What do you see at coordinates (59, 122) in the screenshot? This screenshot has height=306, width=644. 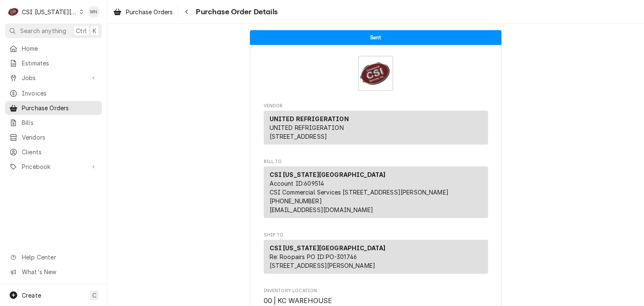 I see `span: Bills` at bounding box center [59, 122].